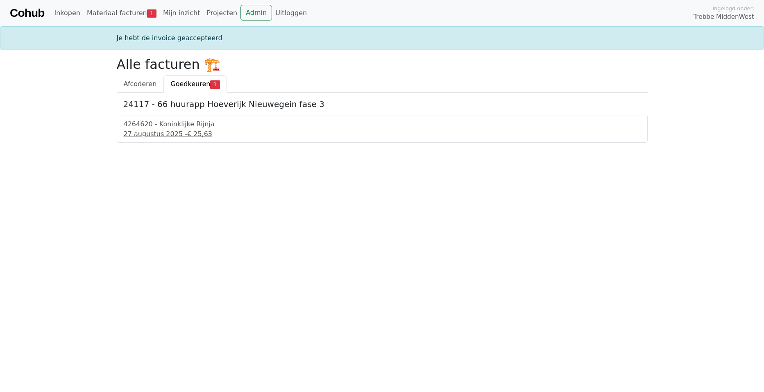 This screenshot has width=764, height=392. What do you see at coordinates (256, 13) in the screenshot?
I see `a: Admin` at bounding box center [256, 13].